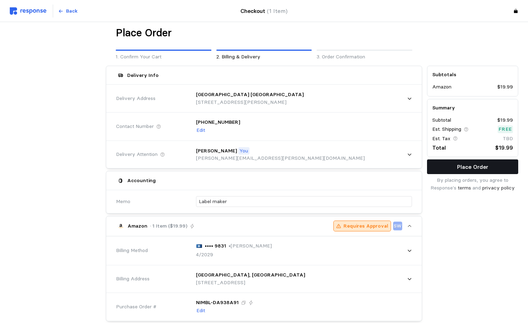 The height and width of the screenshot is (323, 528). What do you see at coordinates (204, 255) in the screenshot?
I see `p: 4/2029` at bounding box center [204, 255].